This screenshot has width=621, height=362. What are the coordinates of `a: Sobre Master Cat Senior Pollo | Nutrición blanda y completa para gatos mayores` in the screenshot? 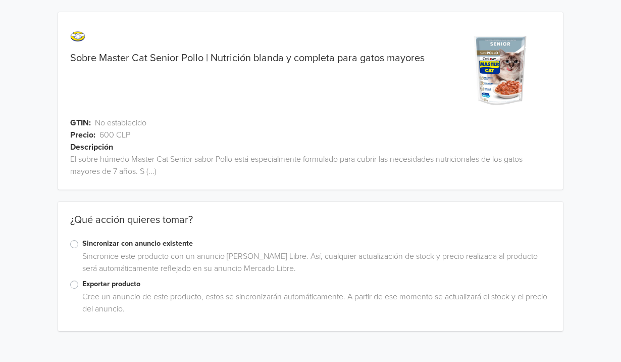 It's located at (247, 58).